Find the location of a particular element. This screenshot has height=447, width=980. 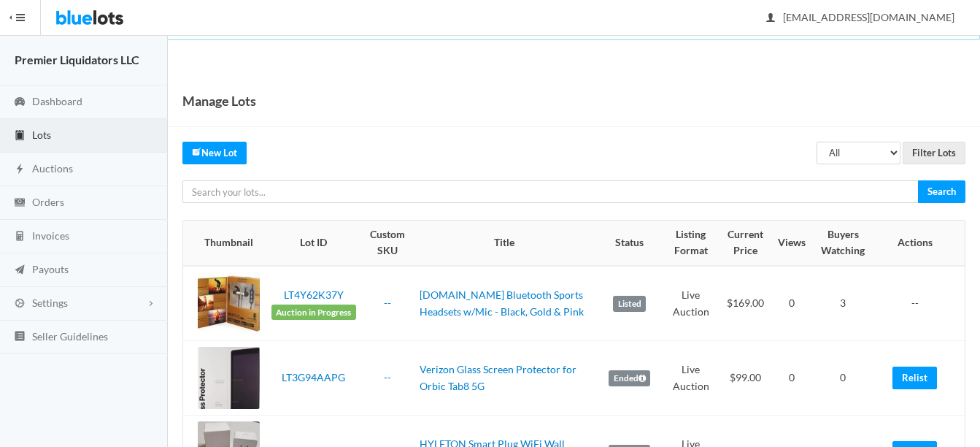

span: Dashboard is located at coordinates (57, 101).